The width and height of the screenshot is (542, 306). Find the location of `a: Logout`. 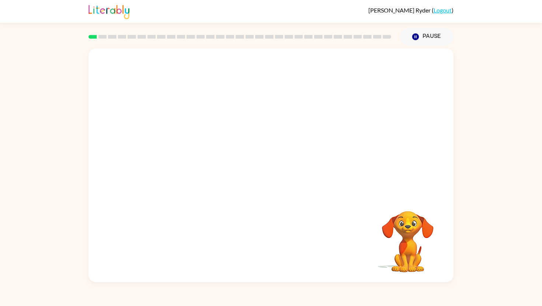

a: Logout is located at coordinates (442, 10).